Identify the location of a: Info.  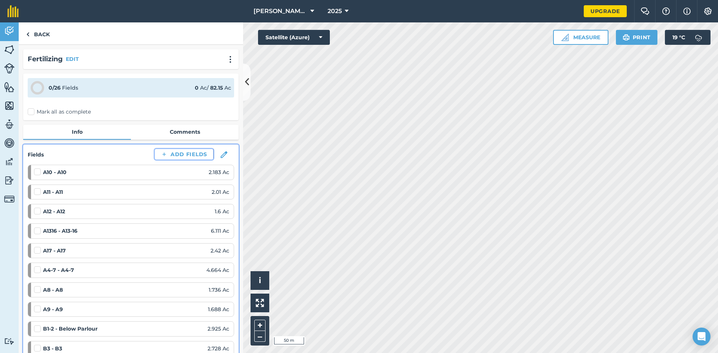
(77, 132).